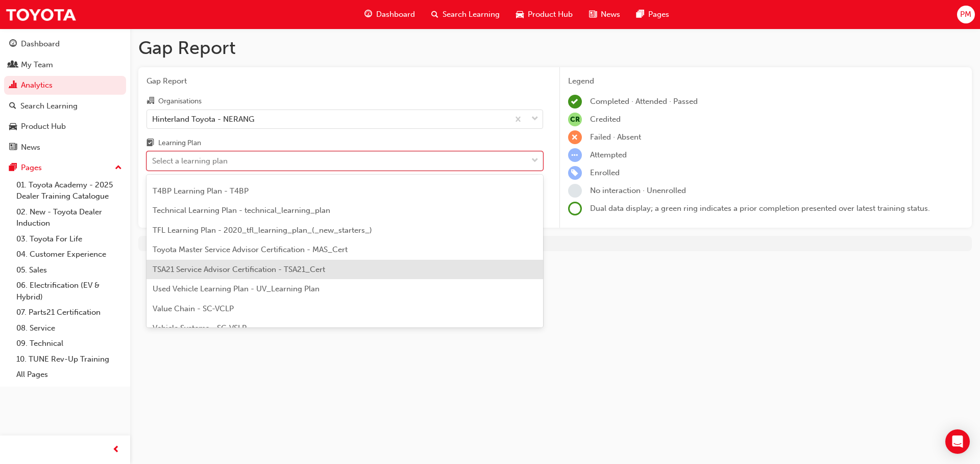  What do you see at coordinates (65, 147) in the screenshot?
I see `a: News` at bounding box center [65, 147].